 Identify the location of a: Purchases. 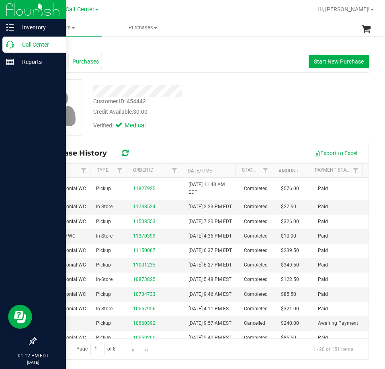
(143, 28).